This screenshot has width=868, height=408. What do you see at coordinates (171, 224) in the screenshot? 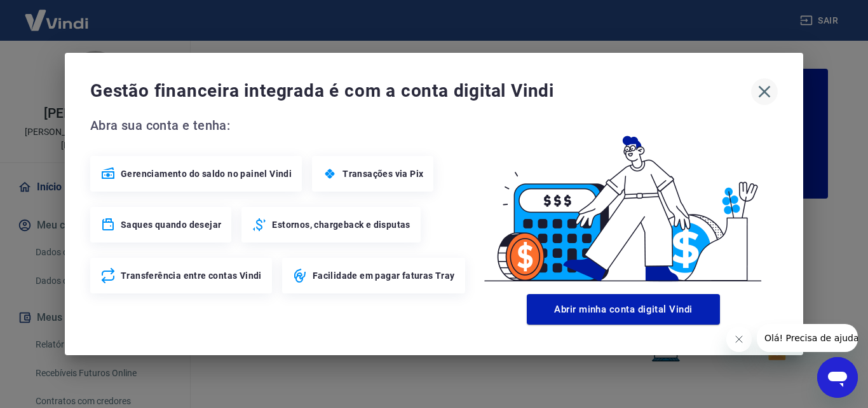
I see `span: Saques quando desejar` at bounding box center [171, 224].